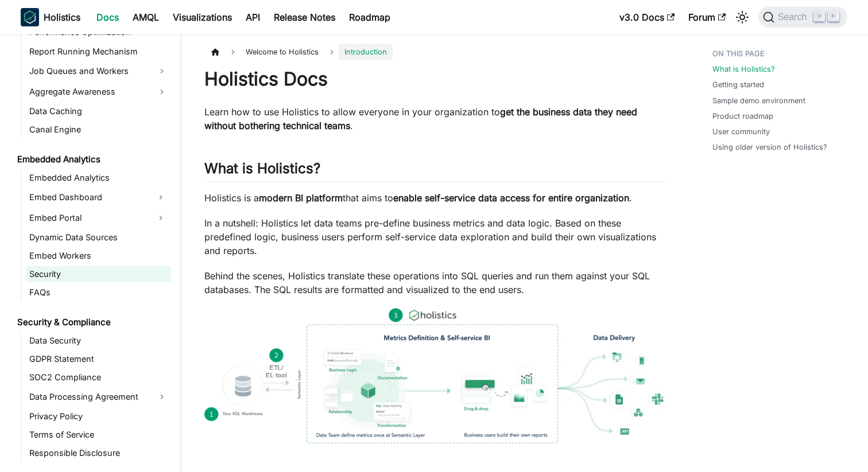  Describe the element at coordinates (98, 341) in the screenshot. I see `a: Data Security` at that location.